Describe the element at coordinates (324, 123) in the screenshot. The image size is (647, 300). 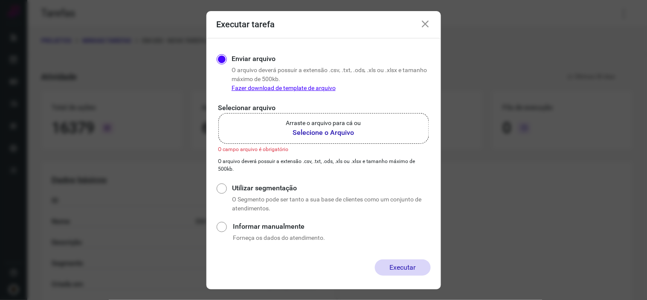
I see `p: Arraste o arquivo para cá ou` at that location.